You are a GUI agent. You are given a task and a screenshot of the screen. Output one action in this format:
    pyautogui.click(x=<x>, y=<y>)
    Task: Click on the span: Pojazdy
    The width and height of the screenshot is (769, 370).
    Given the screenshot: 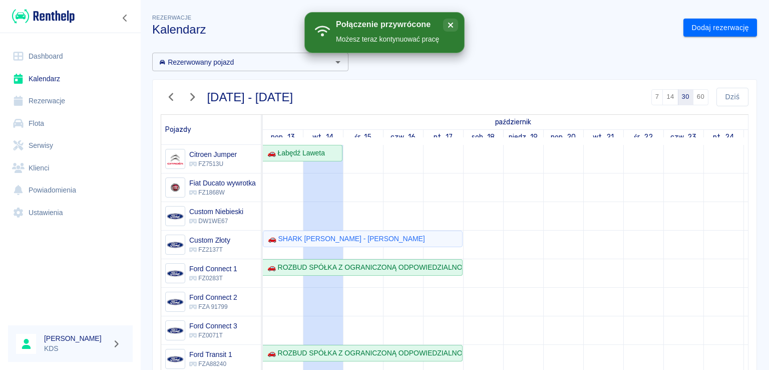 What is the action you would take?
    pyautogui.click(x=178, y=129)
    